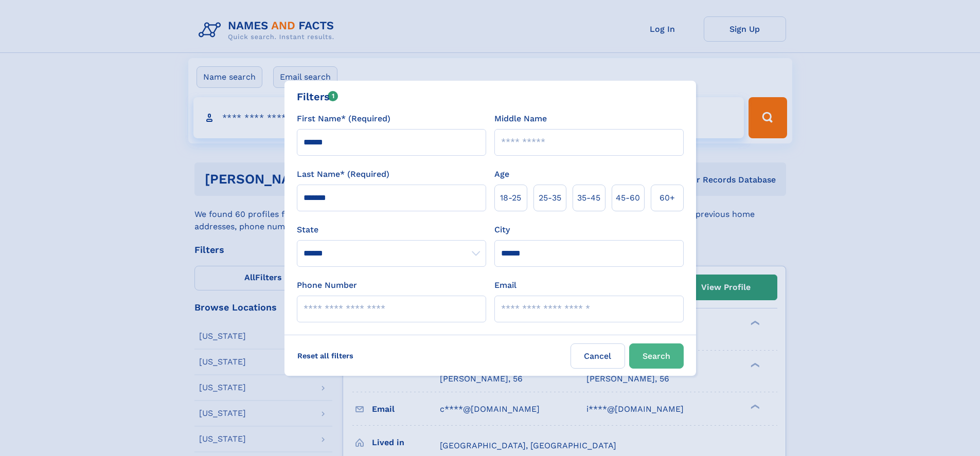 This screenshot has height=456, width=980. Describe the element at coordinates (520, 118) in the screenshot. I see `label: Middle Name` at that location.